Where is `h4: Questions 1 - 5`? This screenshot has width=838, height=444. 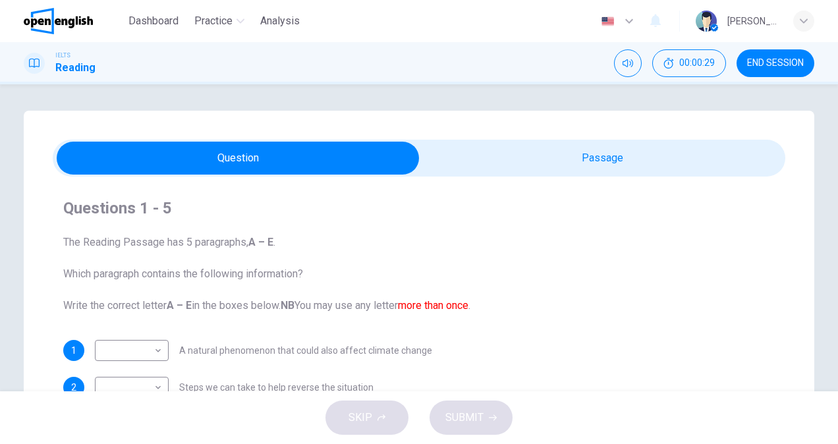 h4: Questions 1 - 5 is located at coordinates (419, 208).